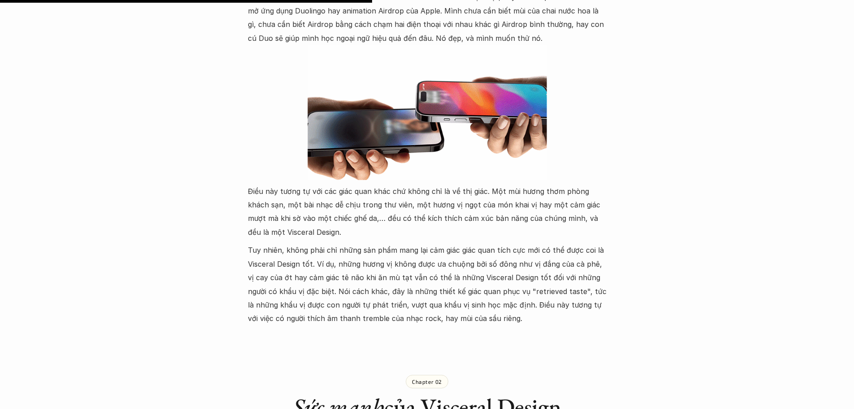 The height and width of the screenshot is (409, 854). Describe the element at coordinates (427, 381) in the screenshot. I see `p: Chapter 02` at that location.